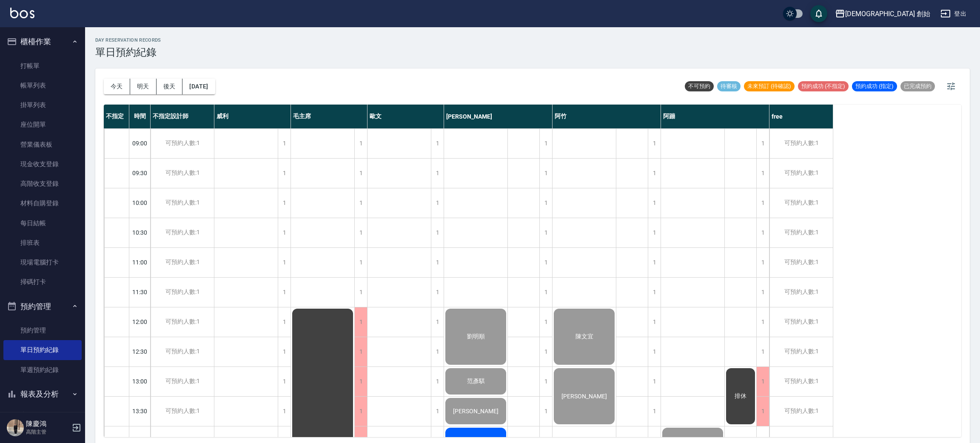 The width and height of the screenshot is (980, 443). I want to click on a: 每日結帳, so click(43, 223).